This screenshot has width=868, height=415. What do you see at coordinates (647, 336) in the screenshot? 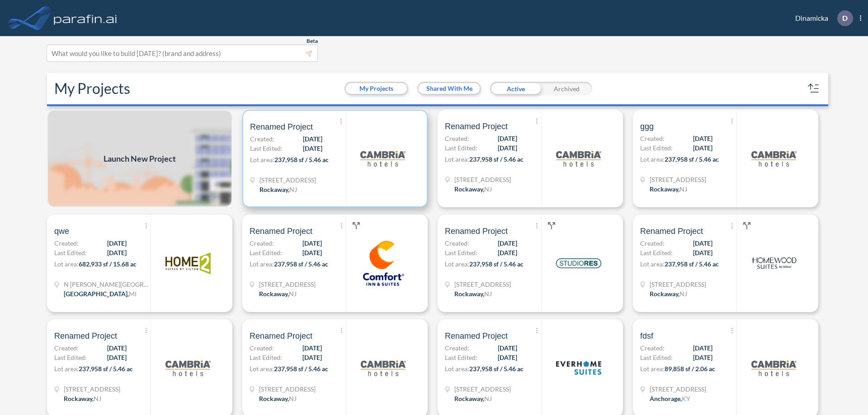
I see `span: fdsf` at bounding box center [647, 336].